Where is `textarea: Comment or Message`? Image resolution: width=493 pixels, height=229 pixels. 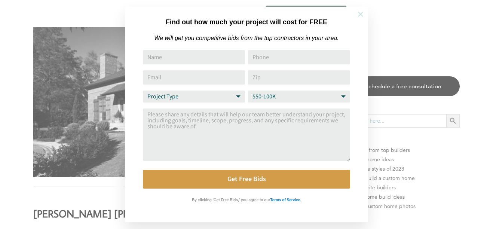
textarea: Comment or Message is located at coordinates (246, 135).